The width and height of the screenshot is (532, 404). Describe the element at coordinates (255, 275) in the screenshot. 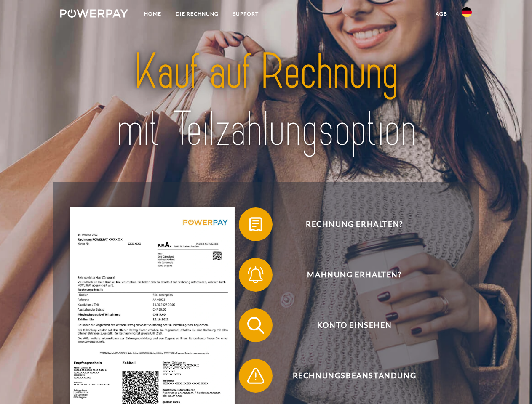

I see `img: qb_bell.svg` at that location.